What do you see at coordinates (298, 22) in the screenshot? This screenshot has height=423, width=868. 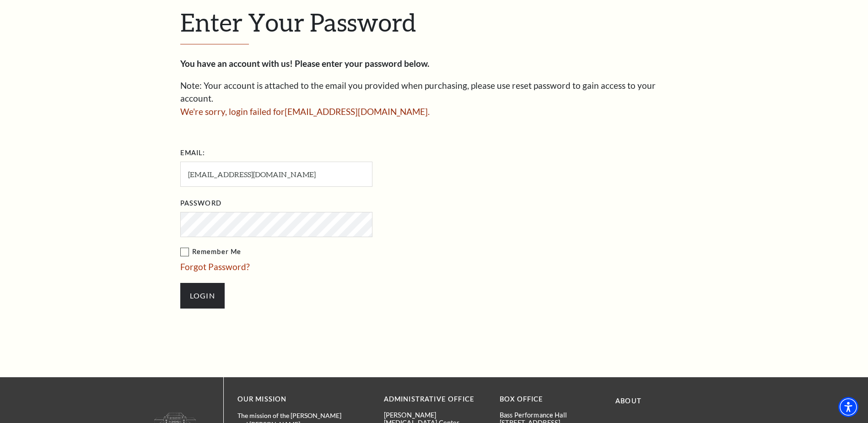 I see `span: Enter Your Password` at bounding box center [298, 22].